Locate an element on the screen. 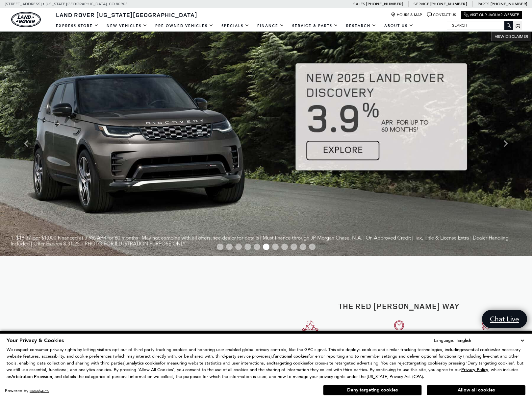 The width and height of the screenshot is (532, 400). span: Go to slide 3 is located at coordinates (239, 247).